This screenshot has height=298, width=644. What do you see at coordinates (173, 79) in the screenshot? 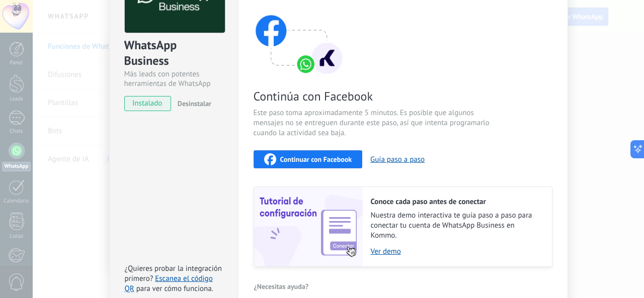
I see `div: Más leads con potentes herramientas de WhatsApp` at bounding box center [173, 79].